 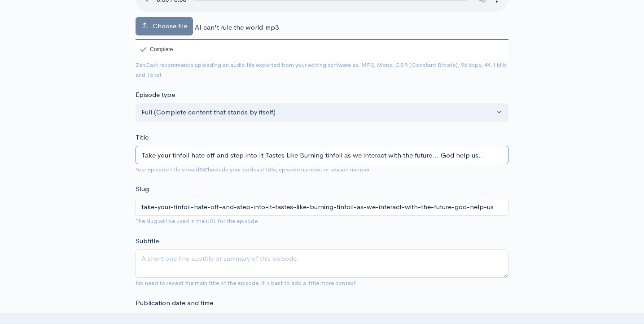 What do you see at coordinates (321, 70) in the screenshot?
I see `small: ZenCast recommends uploading an audio file exported from your editing software as: MP3, Mono, CBR...` at bounding box center [321, 70].